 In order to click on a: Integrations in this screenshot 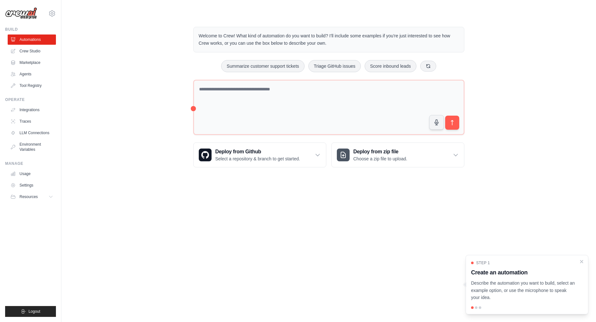, I will do `click(32, 110)`.